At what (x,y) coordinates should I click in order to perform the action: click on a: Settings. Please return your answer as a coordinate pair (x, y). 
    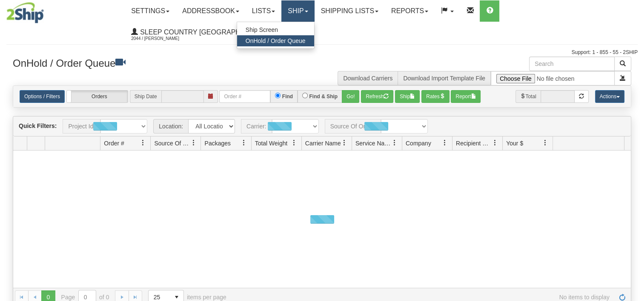
    Looking at the image, I should click on (150, 11).